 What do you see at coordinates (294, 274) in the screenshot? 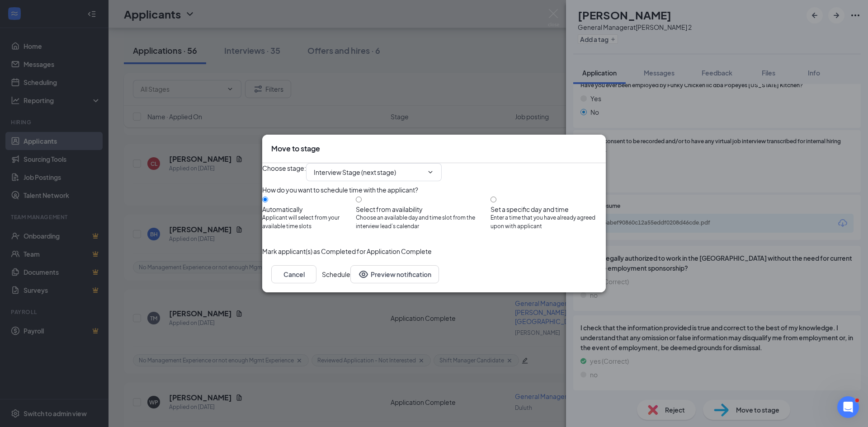
I see `button: Cancel` at bounding box center [294, 274].